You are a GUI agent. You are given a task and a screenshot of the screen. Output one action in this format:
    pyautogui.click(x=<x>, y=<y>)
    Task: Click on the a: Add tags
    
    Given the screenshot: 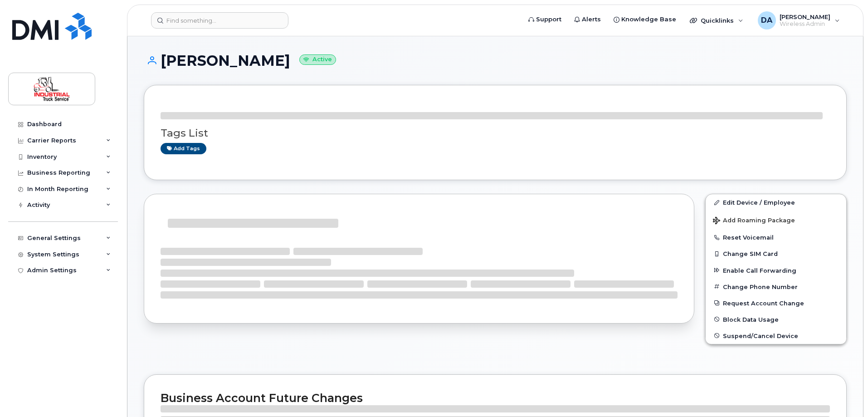 What is the action you would take?
    pyautogui.click(x=183, y=148)
    